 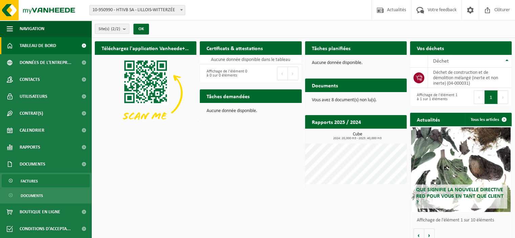 I want to click on div: Affichage de l'élément 0 à 0 sur 0 éléments, so click(x=225, y=73).